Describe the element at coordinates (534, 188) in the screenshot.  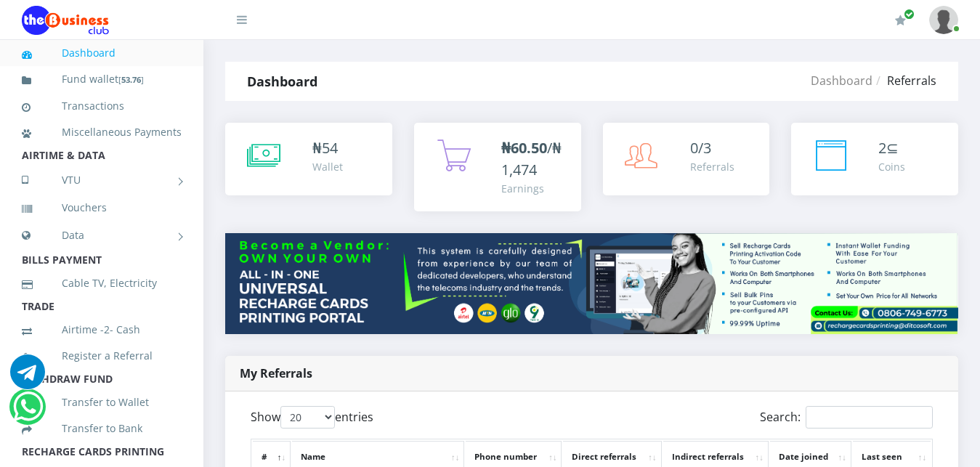
I see `div: Earnings` at that location.